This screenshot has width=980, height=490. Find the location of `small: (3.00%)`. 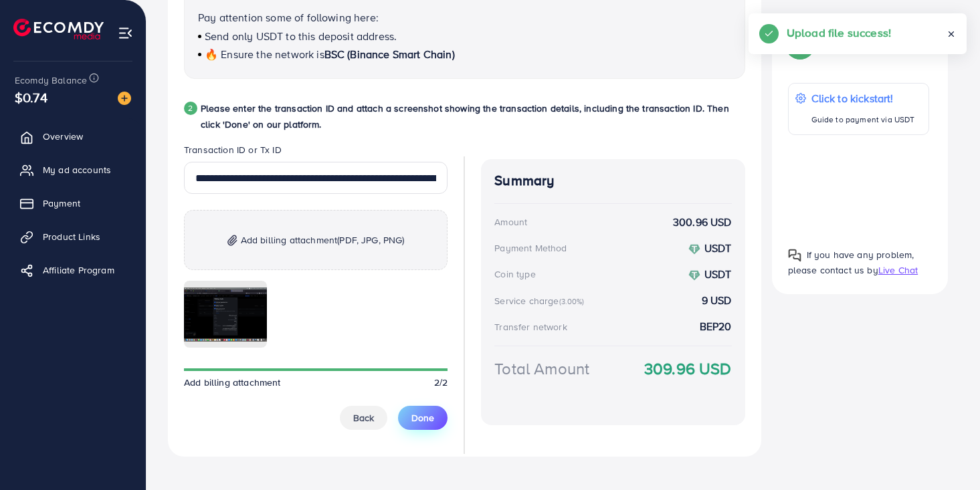

small: (3.00%) is located at coordinates (572, 302).